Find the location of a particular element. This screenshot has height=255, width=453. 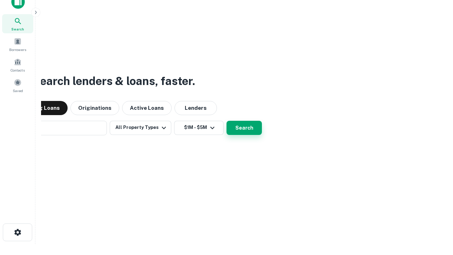

button: All Property Types is located at coordinates (140, 128).